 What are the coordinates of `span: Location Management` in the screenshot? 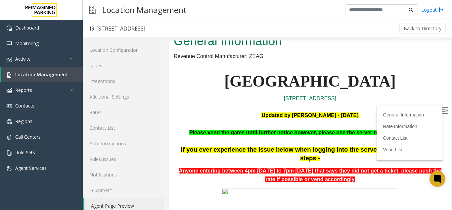 It's located at (42, 74).